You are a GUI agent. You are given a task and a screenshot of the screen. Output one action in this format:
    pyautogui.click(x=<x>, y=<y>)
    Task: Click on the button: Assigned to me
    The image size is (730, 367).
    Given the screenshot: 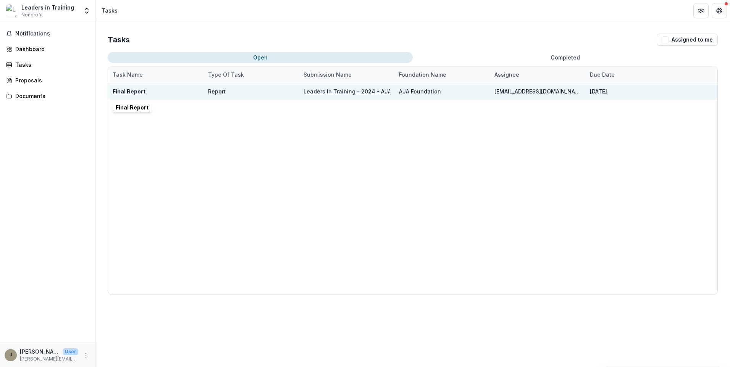 What is the action you would take?
    pyautogui.click(x=687, y=40)
    